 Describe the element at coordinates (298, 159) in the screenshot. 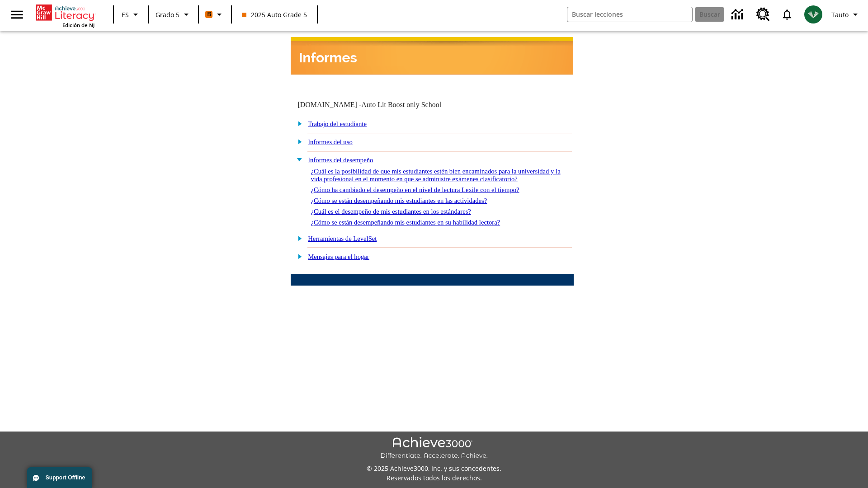

I see `img: minus.gif` at that location.